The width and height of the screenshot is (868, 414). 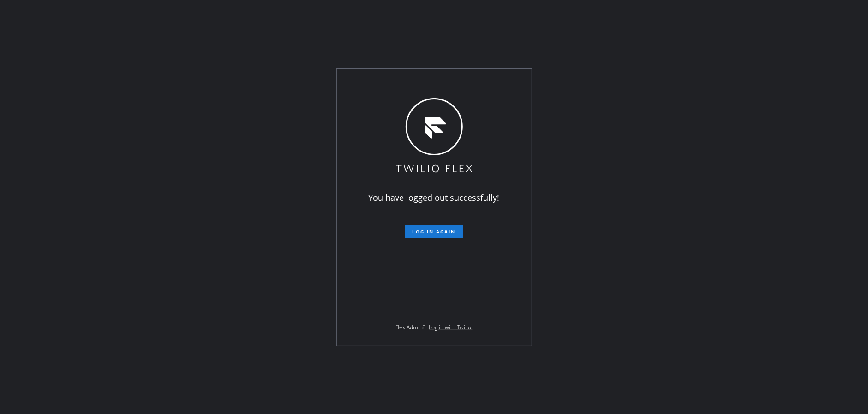 I want to click on span: You have logged out successfully!, so click(x=434, y=197).